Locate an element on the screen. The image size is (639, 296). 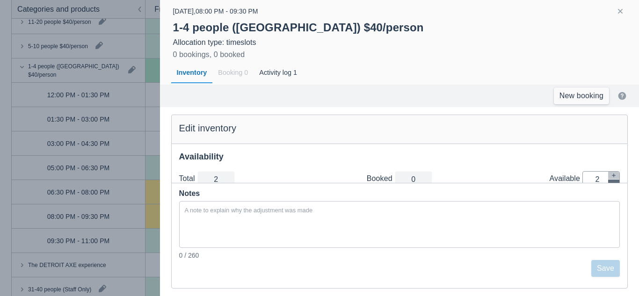
div: Total is located at coordinates (188, 179).